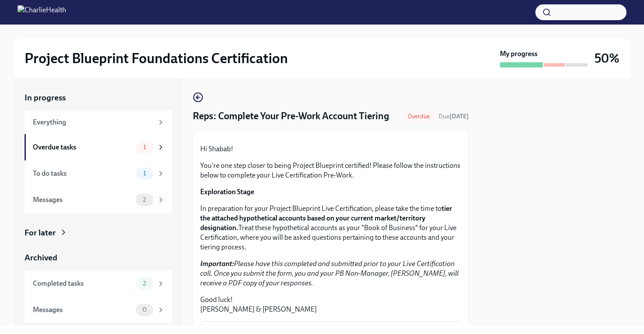 The height and width of the screenshot is (334, 644). Describe the element at coordinates (82, 147) in the screenshot. I see `div: Overdue tasks` at that location.